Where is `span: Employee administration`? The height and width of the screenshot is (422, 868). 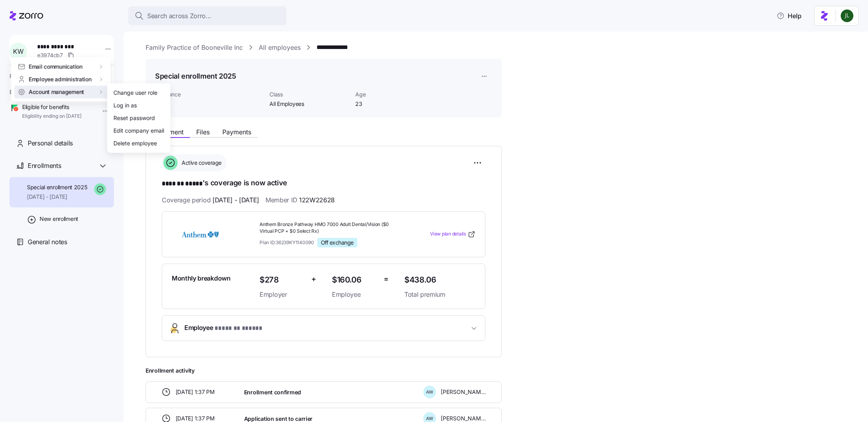 span: Employee administration is located at coordinates (60, 79).